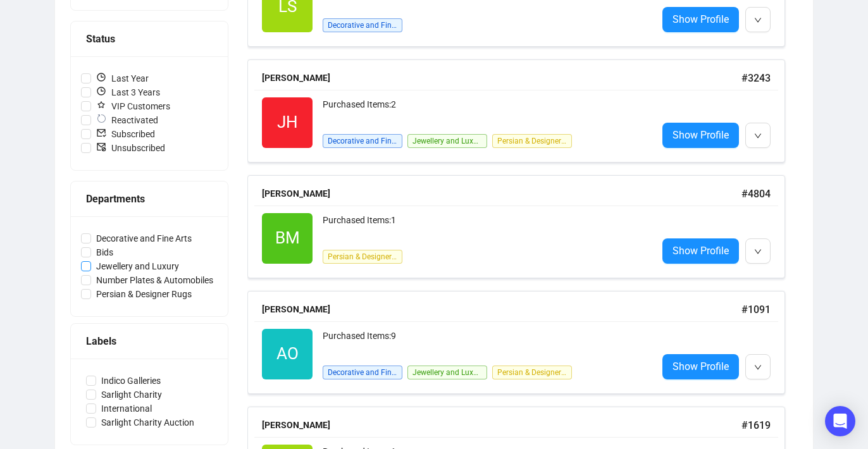 The height and width of the screenshot is (449, 868). I want to click on span: Sarlight Charity, so click(132, 395).